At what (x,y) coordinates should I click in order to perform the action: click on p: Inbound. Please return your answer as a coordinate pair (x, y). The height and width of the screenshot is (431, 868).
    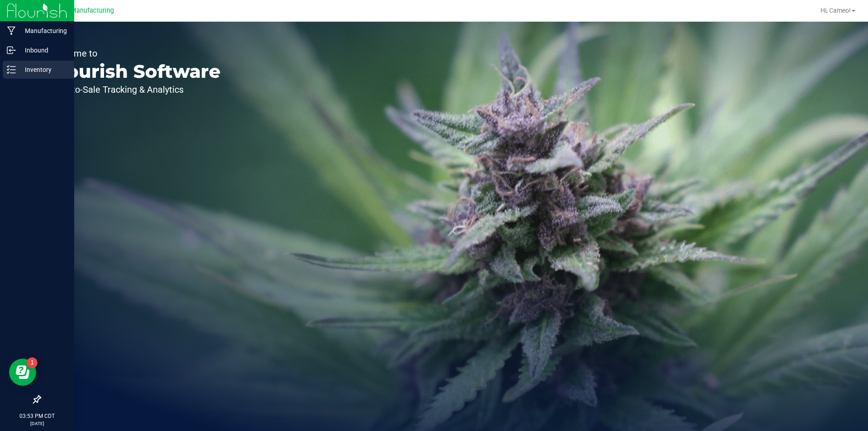
    Looking at the image, I should click on (43, 50).